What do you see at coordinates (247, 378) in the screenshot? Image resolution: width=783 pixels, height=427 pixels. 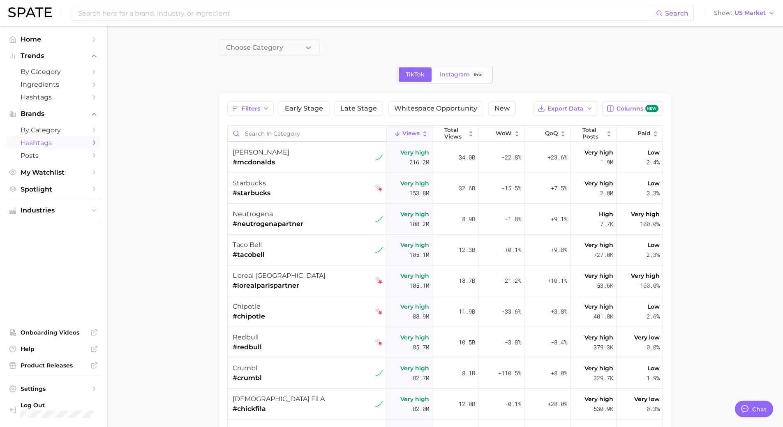 I see `span: #crumbl` at bounding box center [247, 378].